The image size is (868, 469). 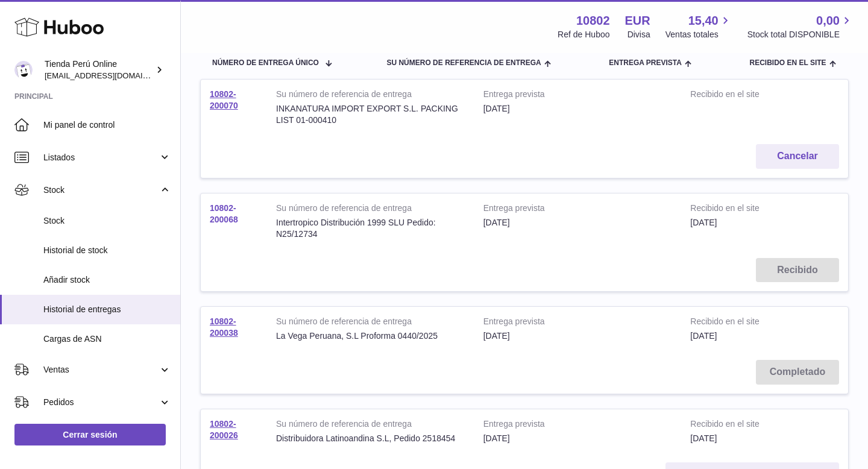 What do you see at coordinates (703, 20) in the screenshot?
I see `span: 15,40` at bounding box center [703, 20].